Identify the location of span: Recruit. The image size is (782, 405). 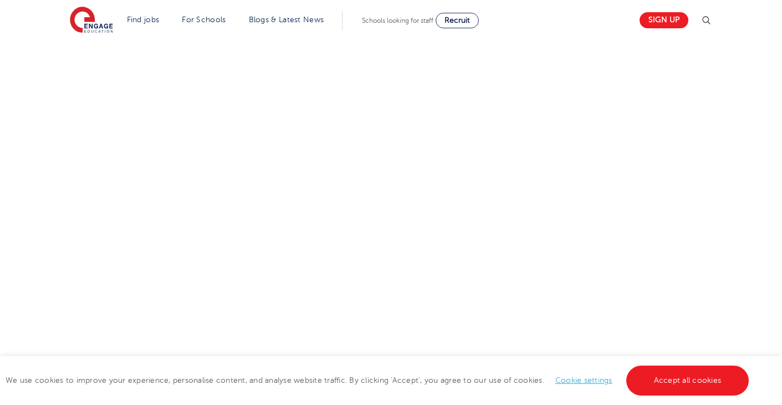
(457, 20).